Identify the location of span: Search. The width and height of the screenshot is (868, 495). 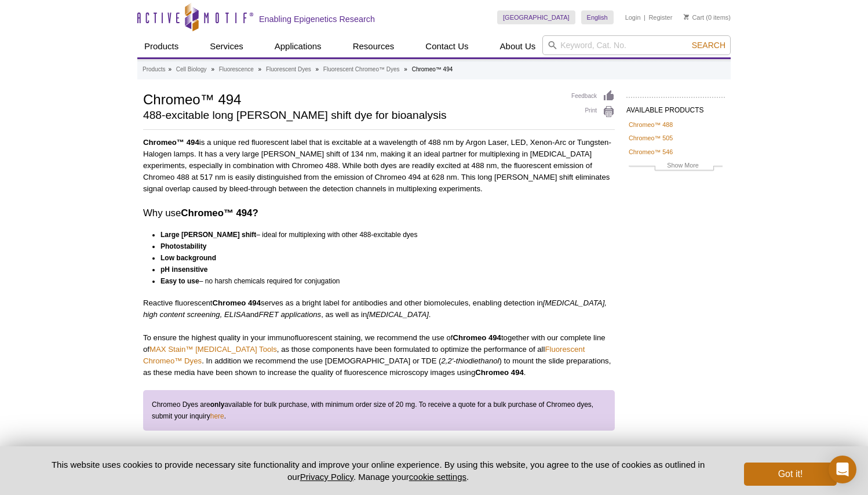
(708, 45).